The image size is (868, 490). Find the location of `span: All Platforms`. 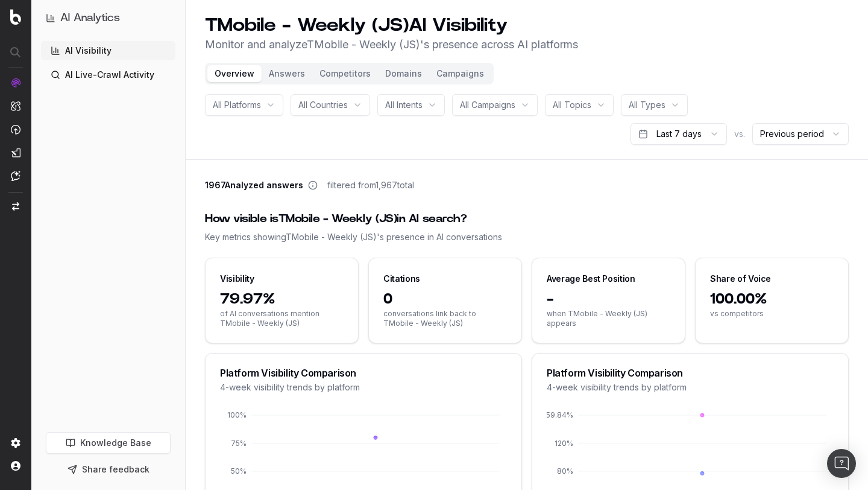

span: All Platforms is located at coordinates (237, 104).